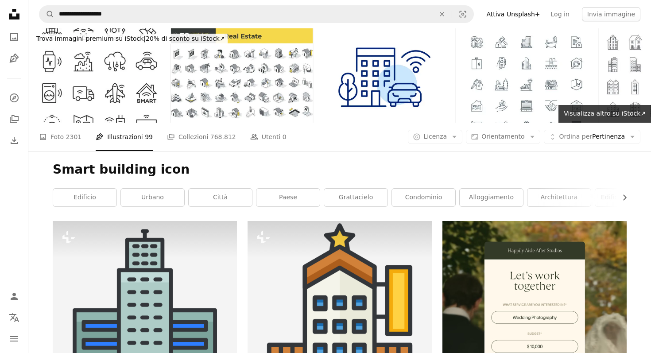  I want to click on button: Menu, so click(14, 339).